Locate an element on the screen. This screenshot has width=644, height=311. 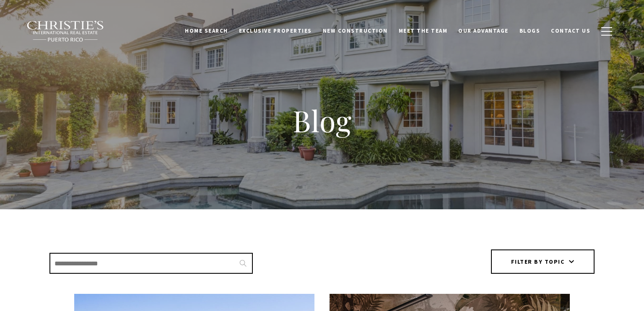
a: Exclusive Properties is located at coordinates (275, 31).